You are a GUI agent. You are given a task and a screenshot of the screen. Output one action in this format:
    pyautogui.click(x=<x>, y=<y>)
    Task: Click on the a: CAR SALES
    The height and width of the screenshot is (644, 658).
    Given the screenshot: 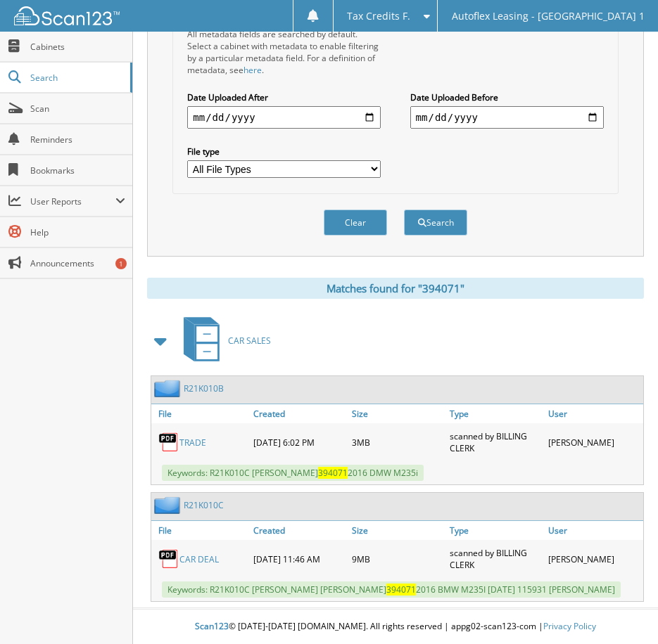 What is the action you would take?
    pyautogui.click(x=223, y=340)
    